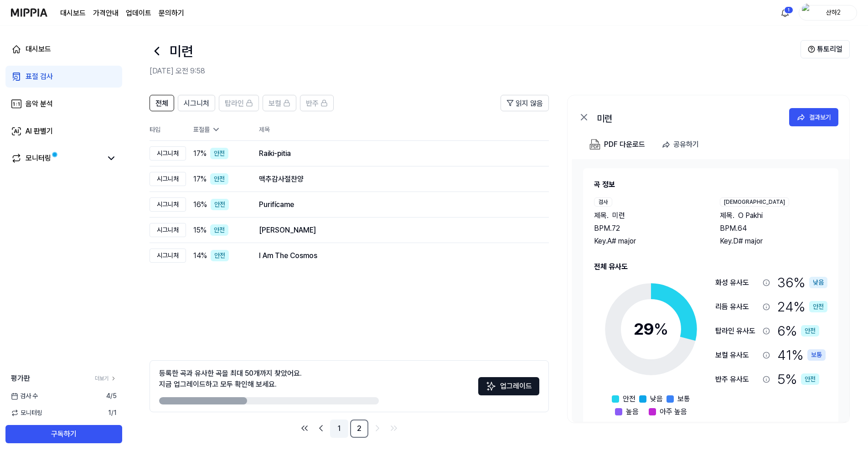 This screenshot has height=456, width=868. I want to click on div: BPM. 72, so click(647, 228).